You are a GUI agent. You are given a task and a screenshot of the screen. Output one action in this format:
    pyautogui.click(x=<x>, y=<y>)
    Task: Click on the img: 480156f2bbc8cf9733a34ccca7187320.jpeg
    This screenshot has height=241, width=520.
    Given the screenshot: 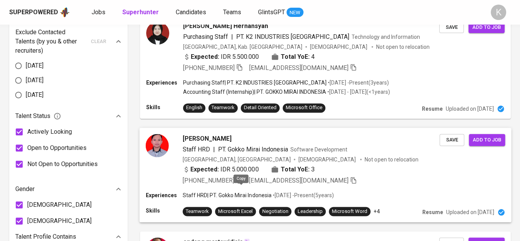 What is the action you would take?
    pyautogui.click(x=157, y=145)
    